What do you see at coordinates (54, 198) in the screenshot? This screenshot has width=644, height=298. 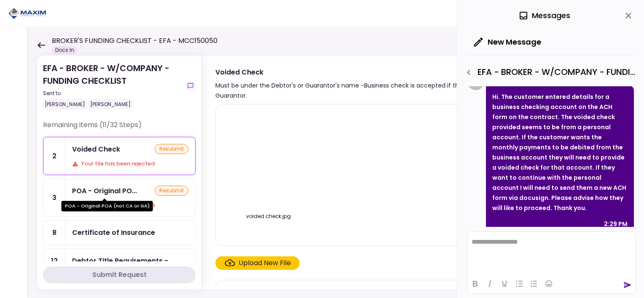 I see `div: 3` at bounding box center [54, 198].